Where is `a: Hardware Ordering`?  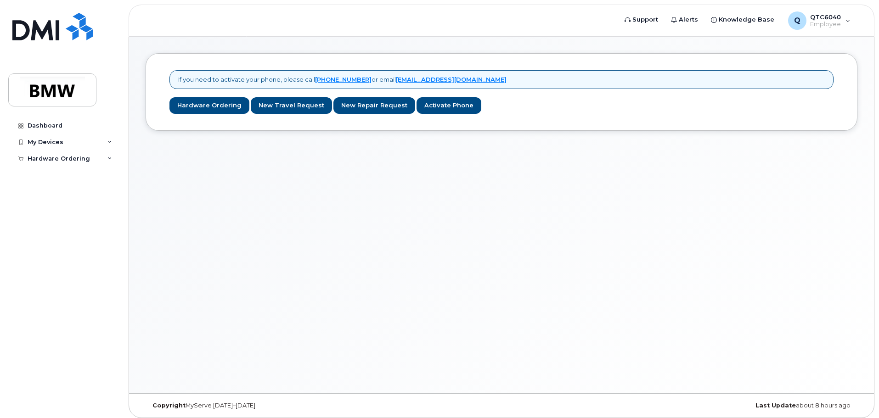 a: Hardware Ordering is located at coordinates (209, 106).